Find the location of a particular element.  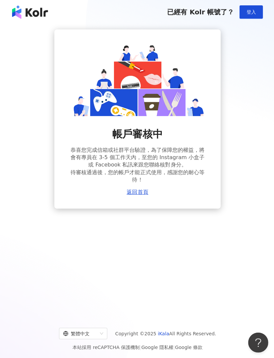

span: 恭喜您完成信箱或社群平台驗證，為了保障您的權益，將會有專員在 3-5 個工作天內，至您的 Instagram 小盒子或 Facebook 私訊來跟您聯絡核對身分。 待審核通過後，您的帳戶才能正式... is located at coordinates (137, 164).